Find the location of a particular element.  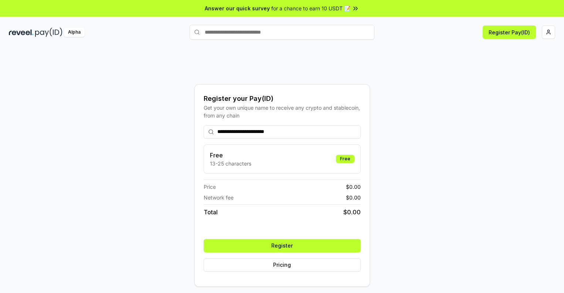

img: pay_id is located at coordinates (49, 32).